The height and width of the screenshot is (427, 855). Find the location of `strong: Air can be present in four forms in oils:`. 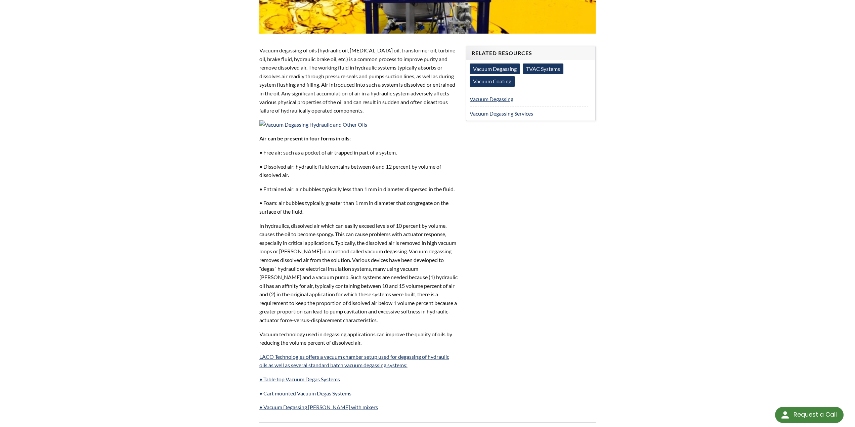

strong: Air can be present in four forms in oils: is located at coordinates (305, 138).